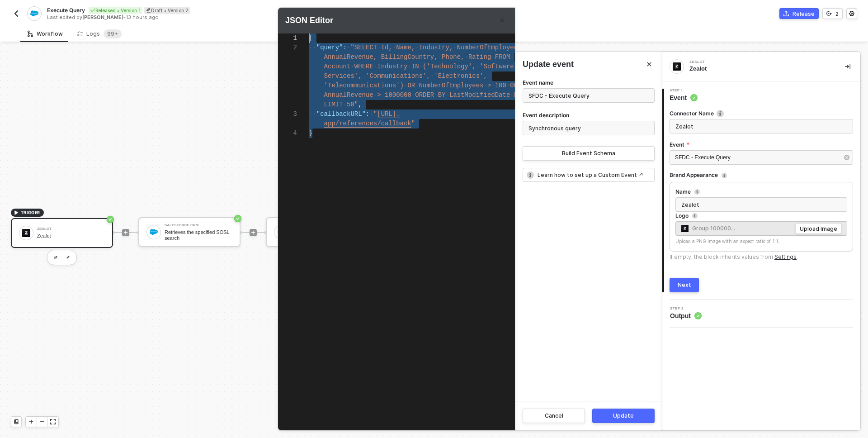  What do you see at coordinates (762, 126) in the screenshot?
I see `input: Enter description` at bounding box center [762, 126].